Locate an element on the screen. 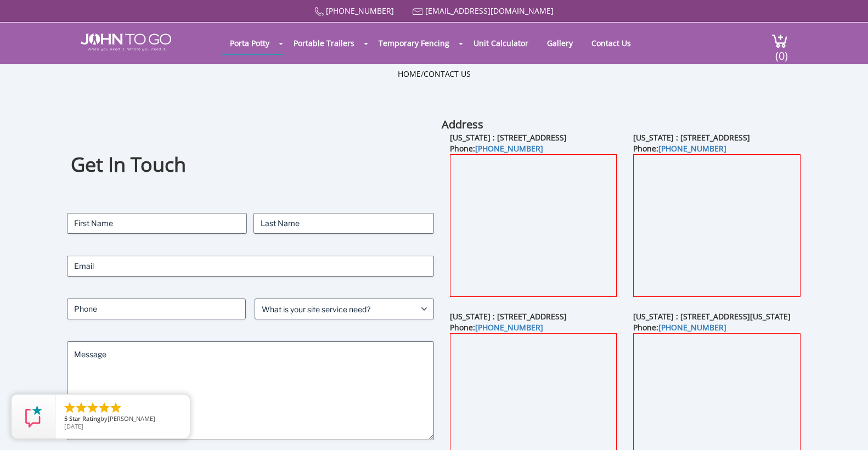 The width and height of the screenshot is (868, 450). button: Live Chat is located at coordinates (847, 428).